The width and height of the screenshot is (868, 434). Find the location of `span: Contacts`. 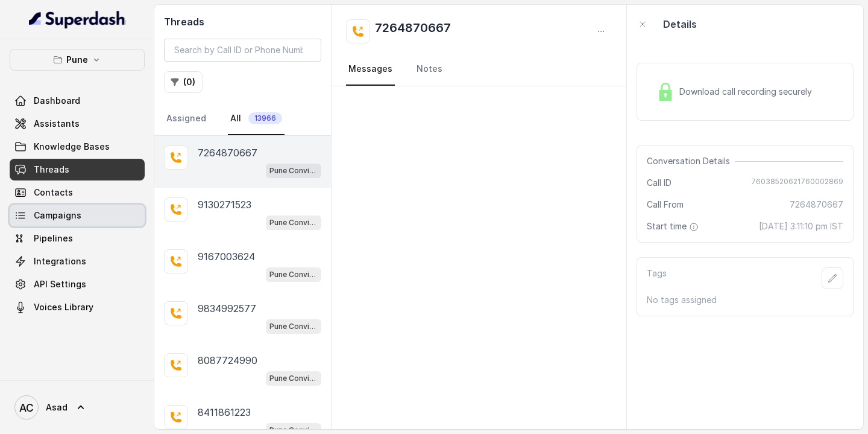

span: Contacts is located at coordinates (53, 192).